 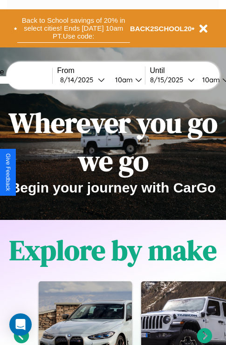 What do you see at coordinates (113, 250) in the screenshot?
I see `h1: Explore by make` at bounding box center [113, 250].